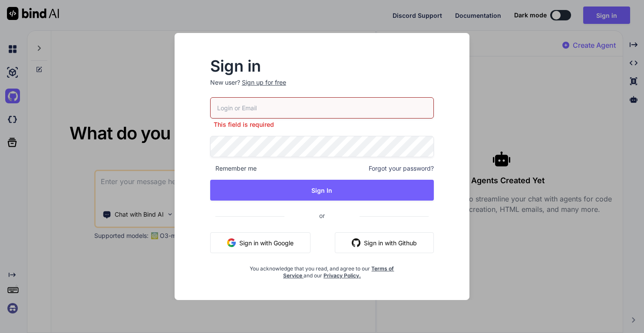 The image size is (644, 333). What do you see at coordinates (356, 243) in the screenshot?
I see `img: github` at bounding box center [356, 243].